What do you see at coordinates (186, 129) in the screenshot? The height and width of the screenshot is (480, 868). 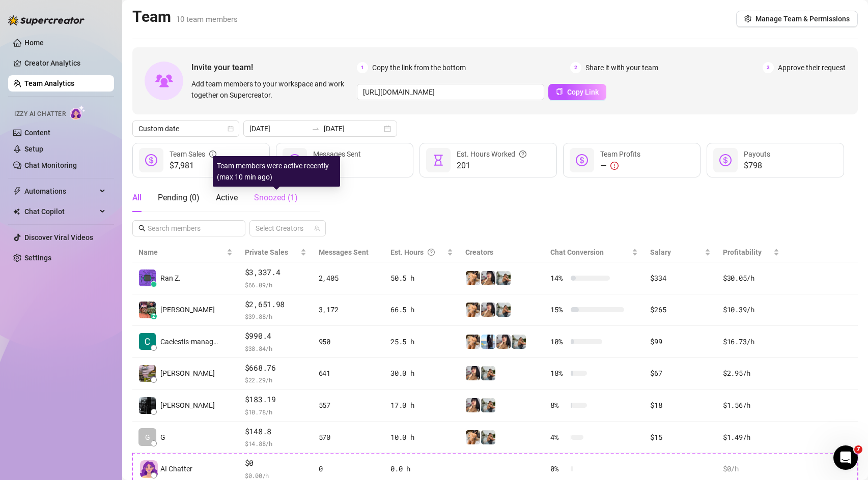 I see `span: Custom date` at bounding box center [186, 129].